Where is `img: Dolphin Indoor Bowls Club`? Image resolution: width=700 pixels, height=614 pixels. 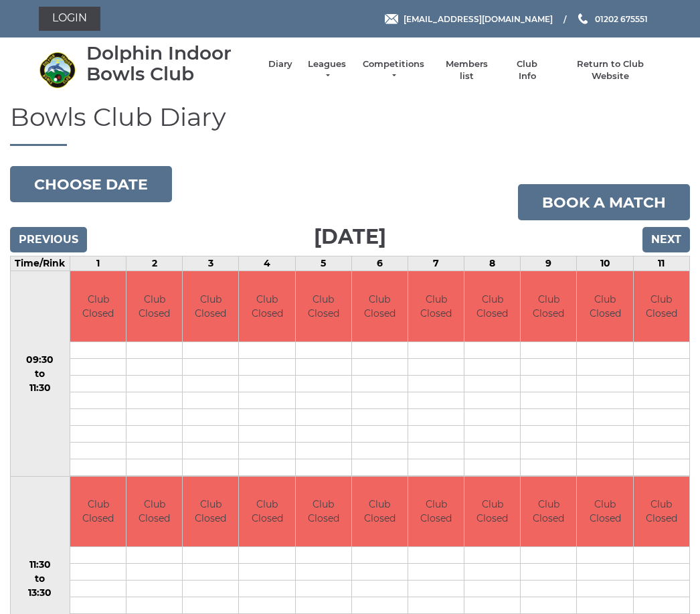
img: Dolphin Indoor Bowls Club is located at coordinates (57, 70).